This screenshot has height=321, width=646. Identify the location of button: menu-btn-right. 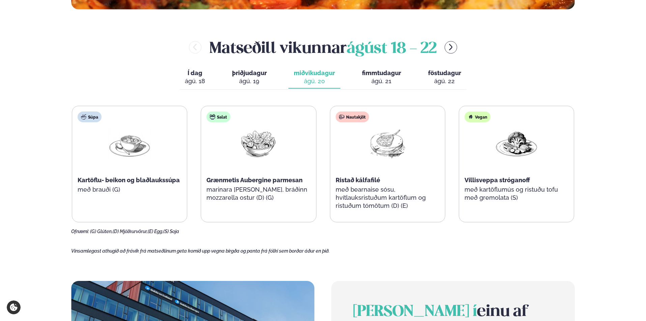
(450, 47).